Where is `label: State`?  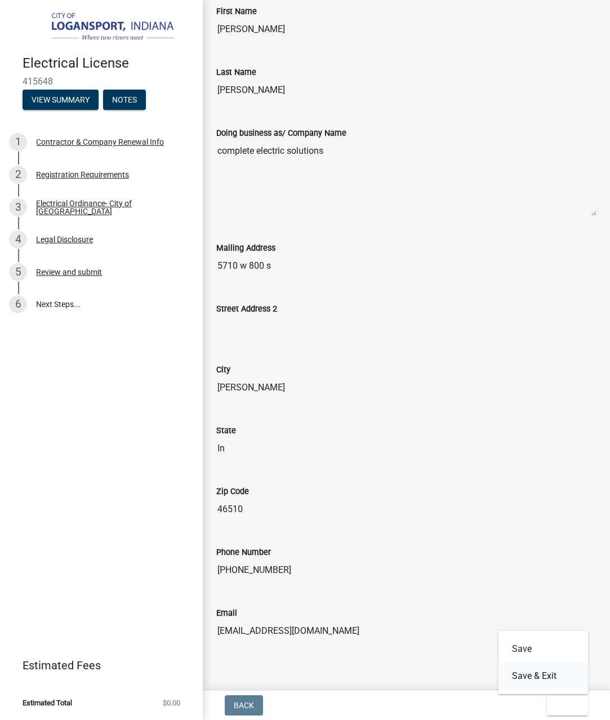
label: State is located at coordinates (226, 431).